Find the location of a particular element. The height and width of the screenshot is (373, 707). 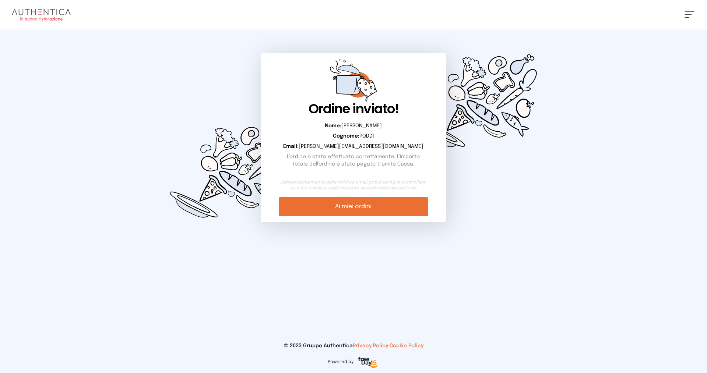

b: Email: is located at coordinates (291, 146).